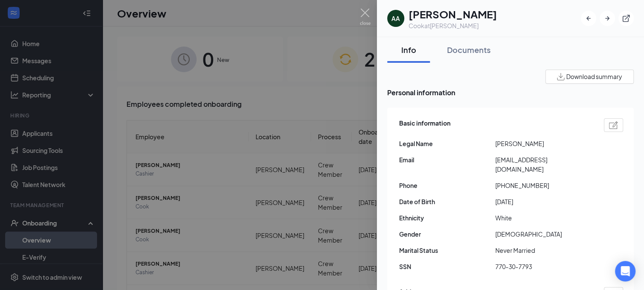  Describe the element at coordinates (626, 18) in the screenshot. I see `button: ExternalLink` at that location.